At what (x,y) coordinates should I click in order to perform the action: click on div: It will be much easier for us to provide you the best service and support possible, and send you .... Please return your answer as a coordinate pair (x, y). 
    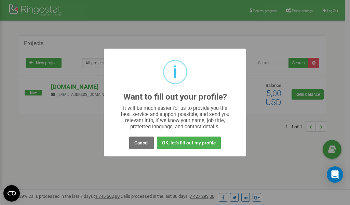
    Looking at the image, I should click on (175, 117).